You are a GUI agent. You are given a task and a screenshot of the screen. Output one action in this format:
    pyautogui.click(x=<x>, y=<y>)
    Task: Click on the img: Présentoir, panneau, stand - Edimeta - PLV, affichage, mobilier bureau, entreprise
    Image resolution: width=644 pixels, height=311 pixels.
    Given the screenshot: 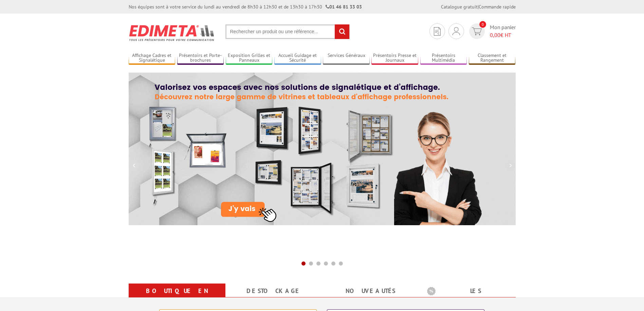 What is the action you would take?
    pyautogui.click(x=171, y=33)
    